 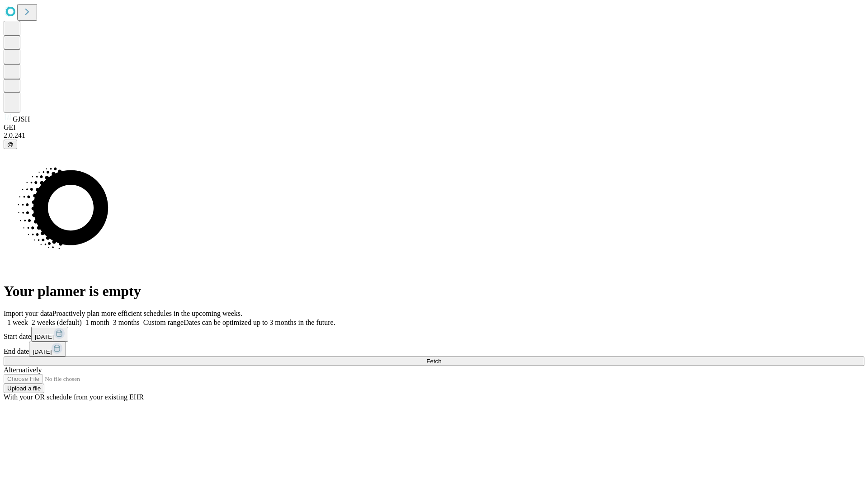 What do you see at coordinates (147, 313) in the screenshot?
I see `span: Proactively plan more efficient schedules in the upcoming weeks.` at bounding box center [147, 313].